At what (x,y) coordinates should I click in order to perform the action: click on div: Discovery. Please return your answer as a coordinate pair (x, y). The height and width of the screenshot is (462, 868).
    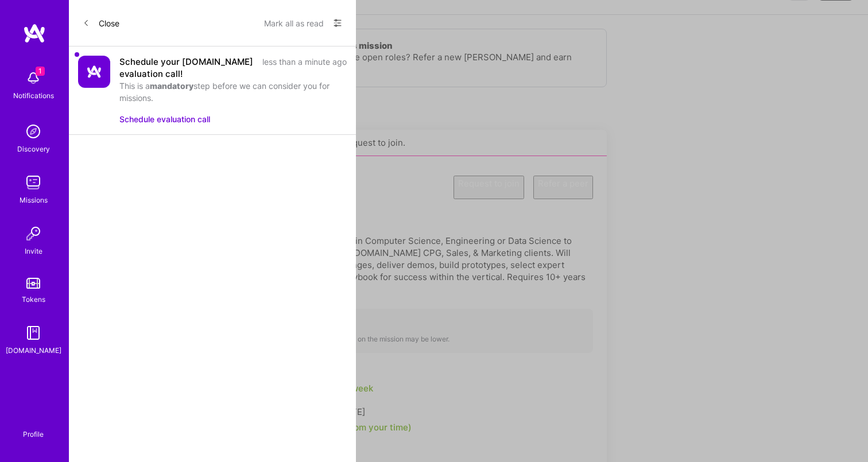
    Looking at the image, I should click on (33, 149).